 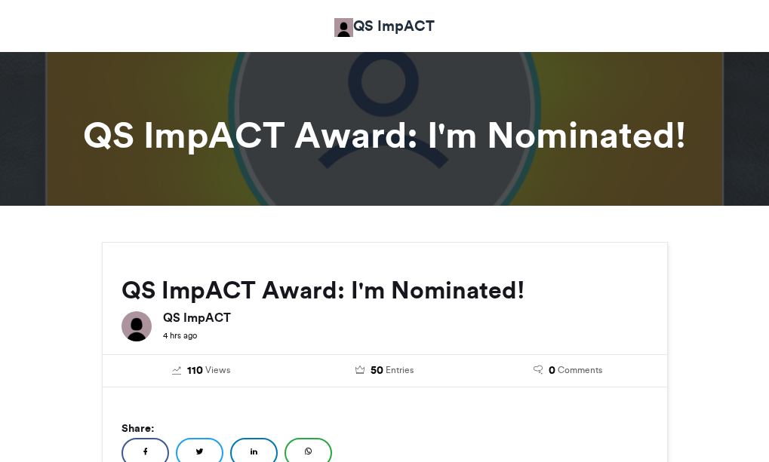 What do you see at coordinates (217, 370) in the screenshot?
I see `span: Views` at bounding box center [217, 370].